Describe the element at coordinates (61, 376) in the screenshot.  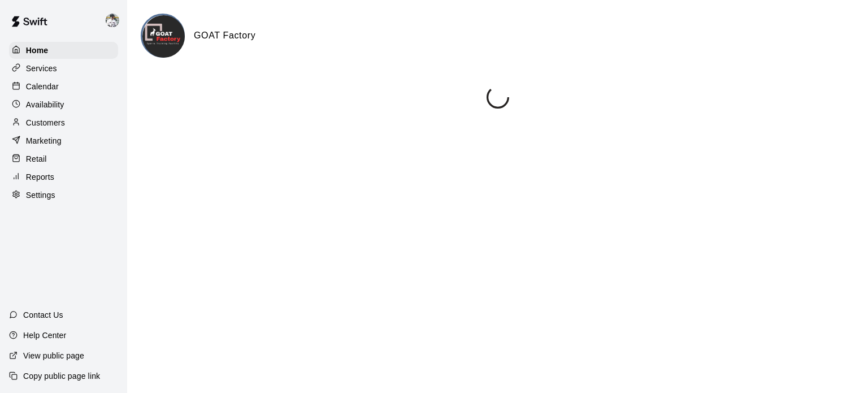
I see `p: Copy public page link` at that location.